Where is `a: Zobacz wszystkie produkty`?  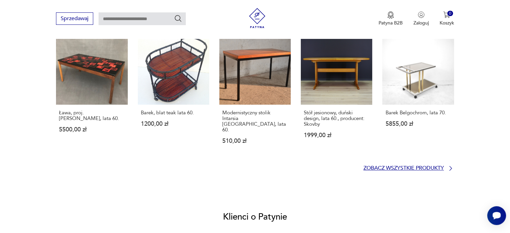
a: Zobacz wszystkie produkty is located at coordinates (409, 168).